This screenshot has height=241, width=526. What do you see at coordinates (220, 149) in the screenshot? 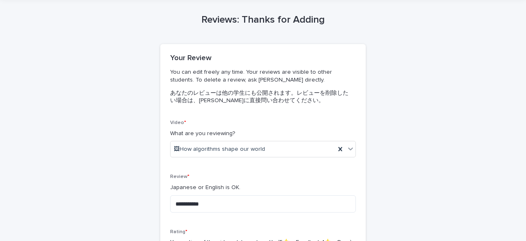
I see `span: 🖼How algorithms shape our world` at bounding box center [220, 149].